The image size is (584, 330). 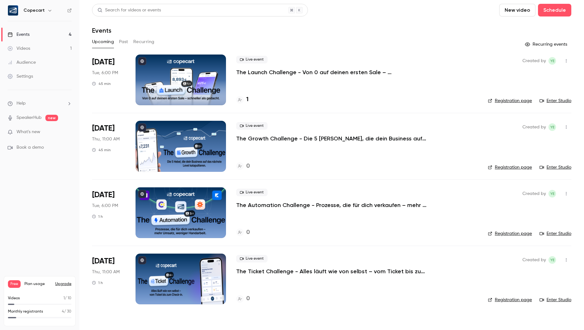 What do you see at coordinates (129, 10) in the screenshot?
I see `div: Search for videos or events` at bounding box center [129, 10].